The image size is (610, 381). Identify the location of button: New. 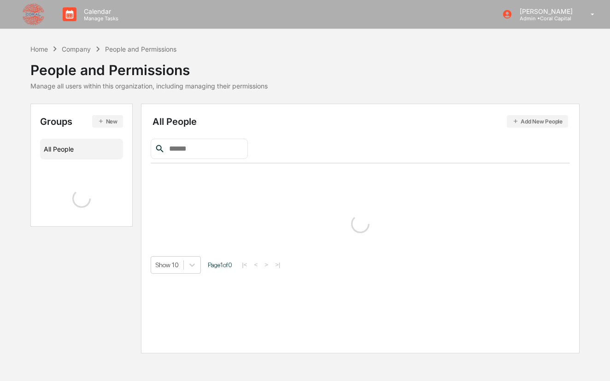
(107, 121).